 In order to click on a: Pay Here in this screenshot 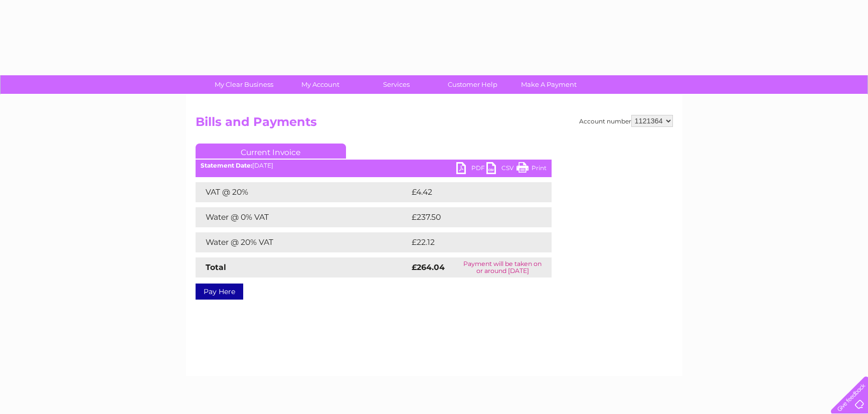, I will do `click(219, 291)`.